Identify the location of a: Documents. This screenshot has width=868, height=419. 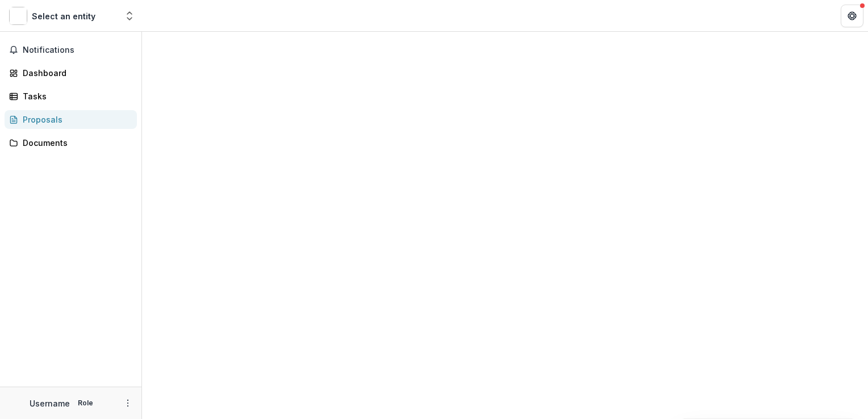
(71, 143).